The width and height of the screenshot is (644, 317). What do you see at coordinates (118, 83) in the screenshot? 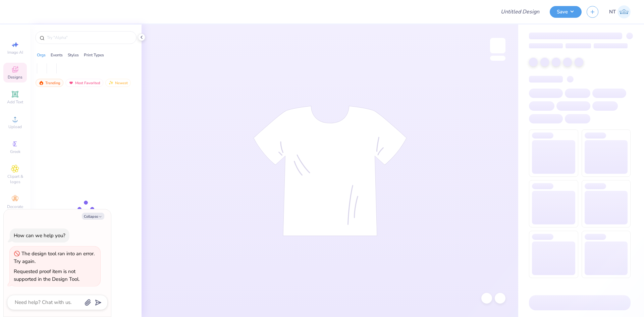
I see `div: Newest` at bounding box center [118, 83].